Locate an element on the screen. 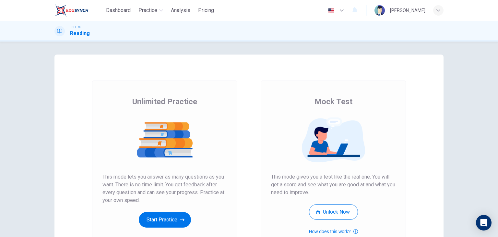 The image size is (498, 237). a: Dashboard is located at coordinates (118, 10).